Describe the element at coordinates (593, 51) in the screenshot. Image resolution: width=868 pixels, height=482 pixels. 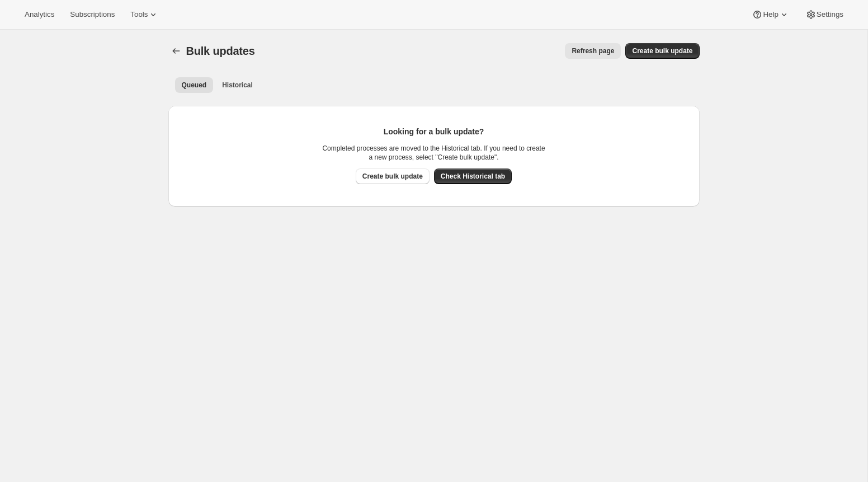
I see `span: Refresh page` at that location.